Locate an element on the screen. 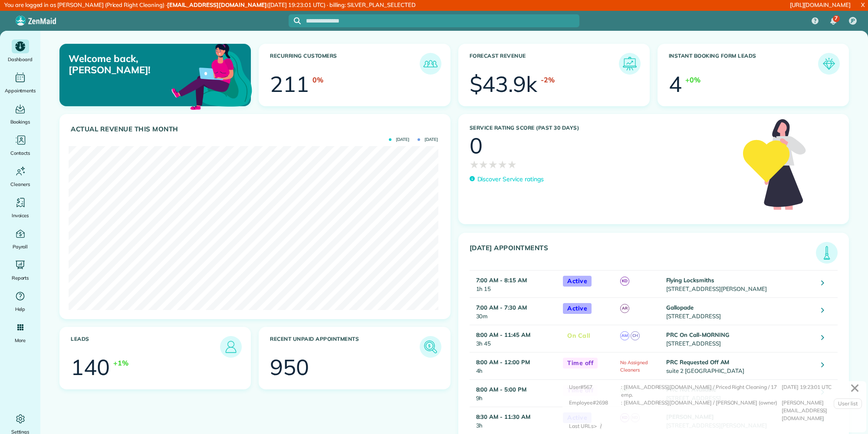 Image resolution: width=868 pixels, height=434 pixels. img: icon_todays_appointments-901f7ab196bb0bea1936b74009e4eb5ffbc2d2711fa7634e0d609ed5ef32b18b.png is located at coordinates (827, 253).